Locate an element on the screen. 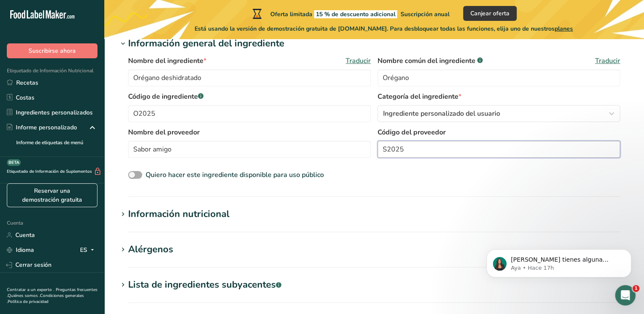  font: Categoría del ingrediente is located at coordinates (418, 97).